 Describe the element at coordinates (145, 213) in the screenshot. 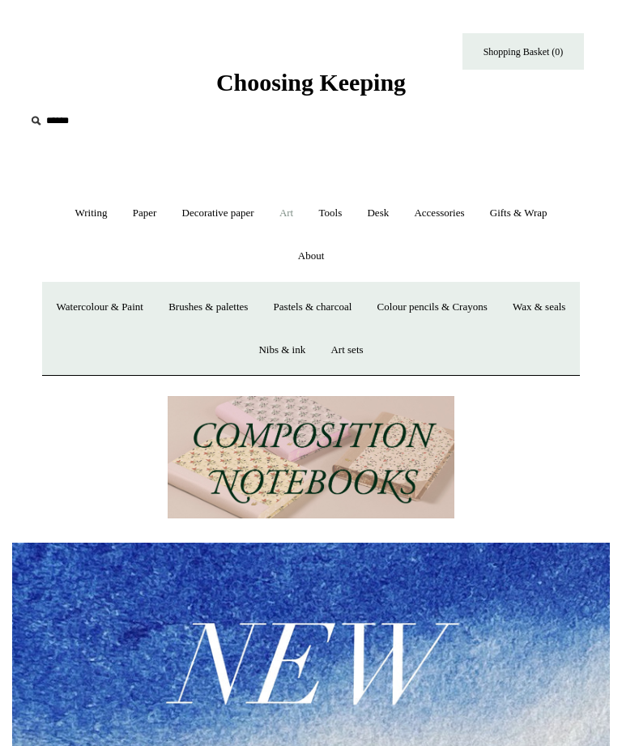

I see `a: Paper` at that location.